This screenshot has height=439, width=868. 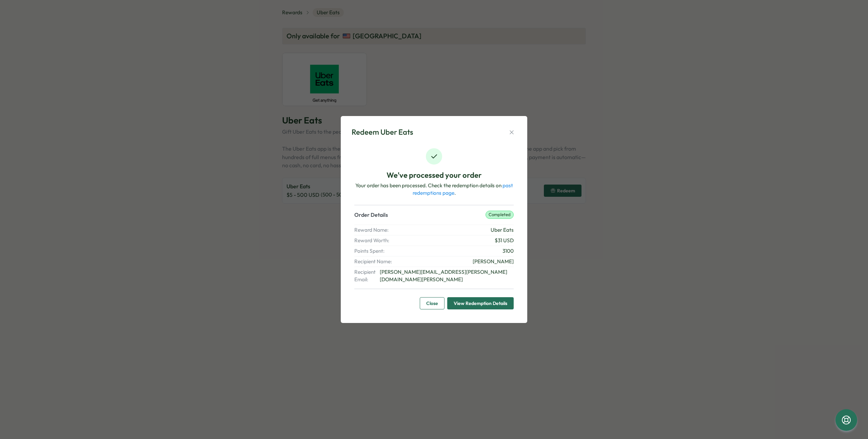 What do you see at coordinates (373, 240) in the screenshot?
I see `span: Reward Worth:` at bounding box center [373, 240].